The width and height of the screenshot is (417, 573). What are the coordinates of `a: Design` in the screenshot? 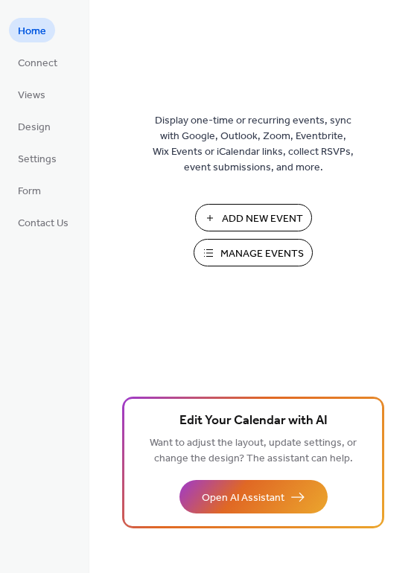 It's located at (34, 126).